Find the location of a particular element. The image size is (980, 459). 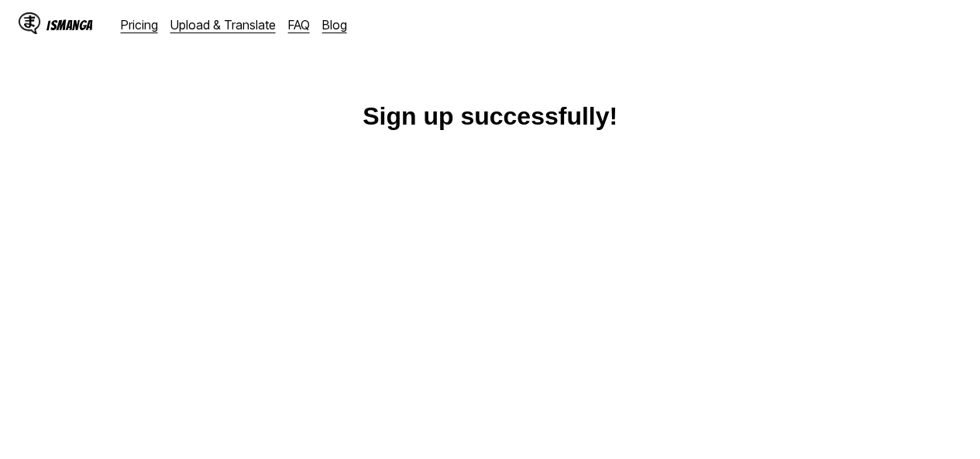

a: Blog is located at coordinates (334, 25).